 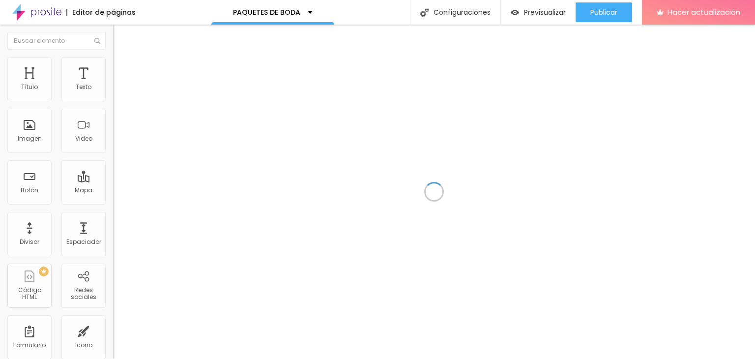 I want to click on font: Código HTML, so click(x=30, y=293).